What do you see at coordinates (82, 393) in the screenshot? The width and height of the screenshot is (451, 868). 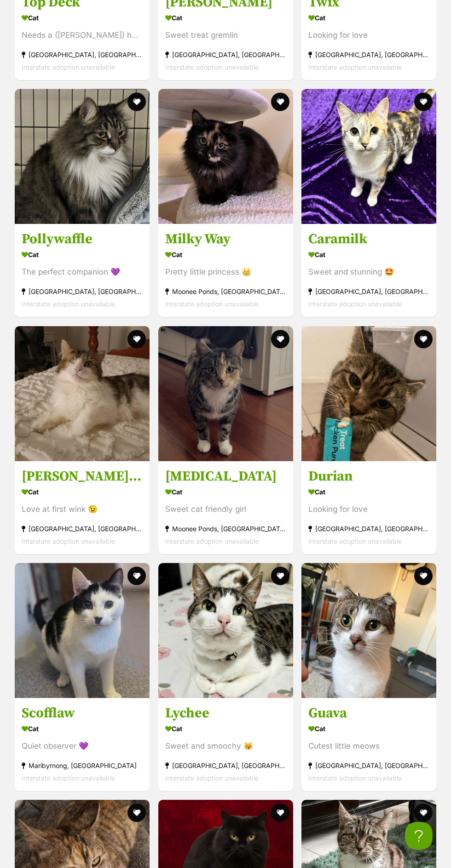 I see `img: Ferrero Rocher (Fifi)` at bounding box center [82, 393].